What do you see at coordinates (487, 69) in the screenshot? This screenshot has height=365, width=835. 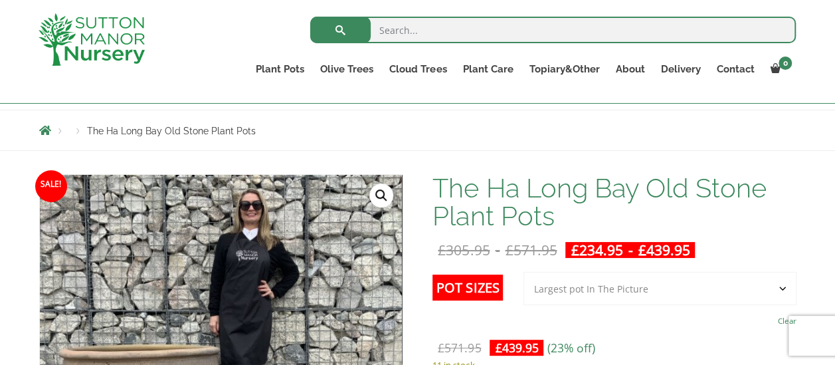 I see `a: Plant Care` at bounding box center [487, 69].